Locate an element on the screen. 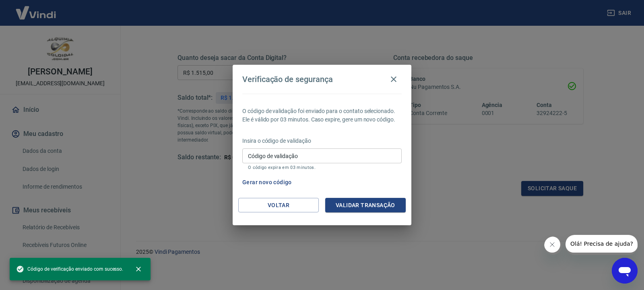 The image size is (644, 290). button: close is located at coordinates (139, 269).